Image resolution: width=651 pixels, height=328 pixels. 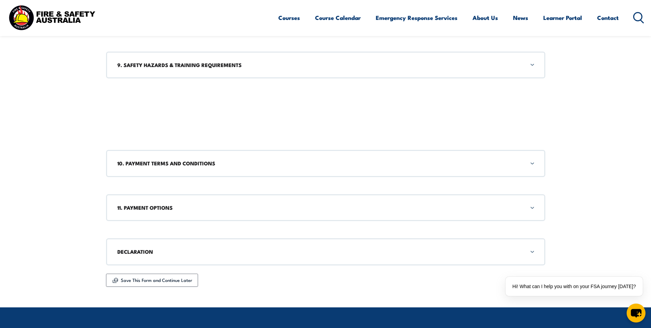 What do you see at coordinates (326, 65) in the screenshot?
I see `div: 9. SAFETY HAZARDS & TRAINING REQUIREMENTS` at bounding box center [326, 65].